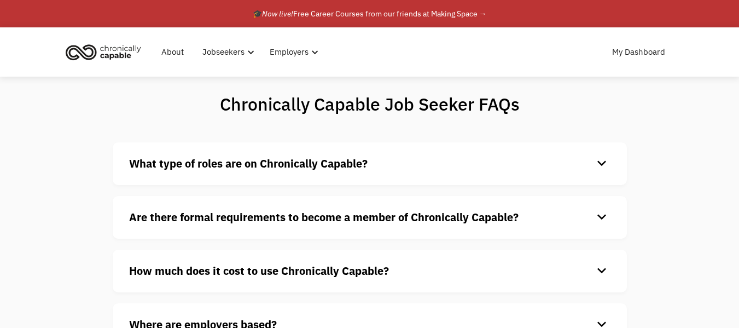 The height and width of the screenshot is (328, 739). I want to click on a: home, so click(106, 52).